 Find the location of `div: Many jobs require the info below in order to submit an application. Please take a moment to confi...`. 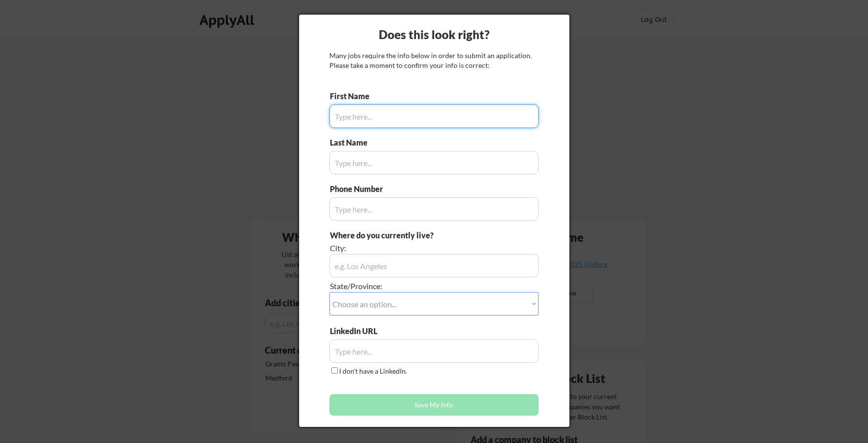

div: Many jobs require the info below in order to submit an application. Please take a moment to confi... is located at coordinates (434, 60).